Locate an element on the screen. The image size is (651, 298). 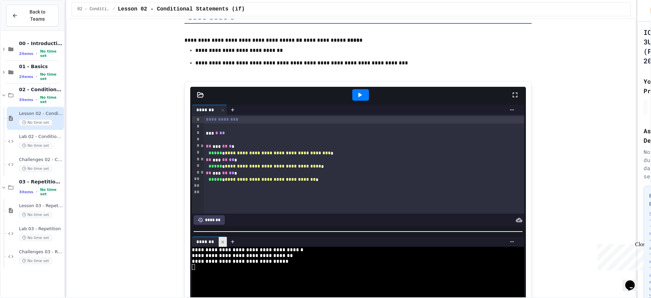
span: 01 - Basics is located at coordinates (41, 66).